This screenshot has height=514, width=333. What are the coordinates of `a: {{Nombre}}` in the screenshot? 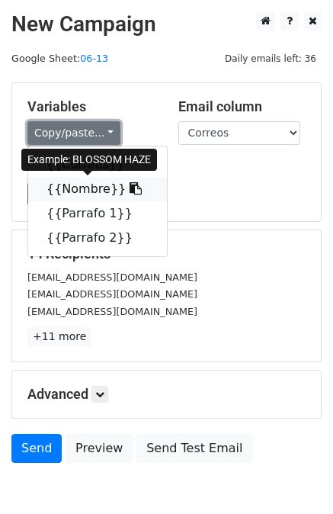 It's located at (98, 189).